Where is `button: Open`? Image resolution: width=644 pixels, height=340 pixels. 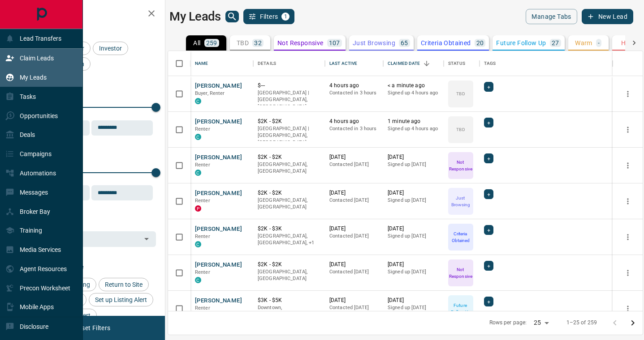
button: Open is located at coordinates (147, 239).